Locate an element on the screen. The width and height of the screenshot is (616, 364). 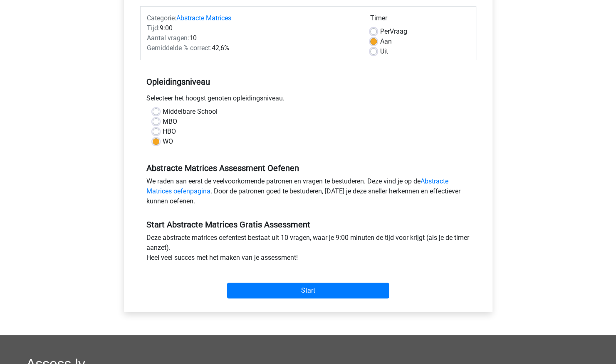
label: Middelbare School is located at coordinates (190, 112).